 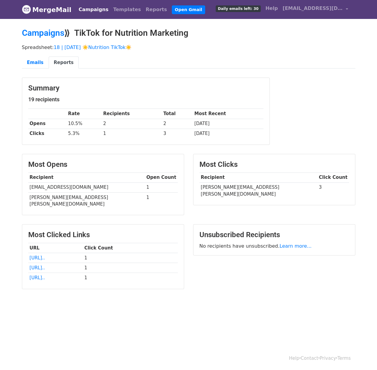 I want to click on a: MergeMail, so click(x=47, y=10).